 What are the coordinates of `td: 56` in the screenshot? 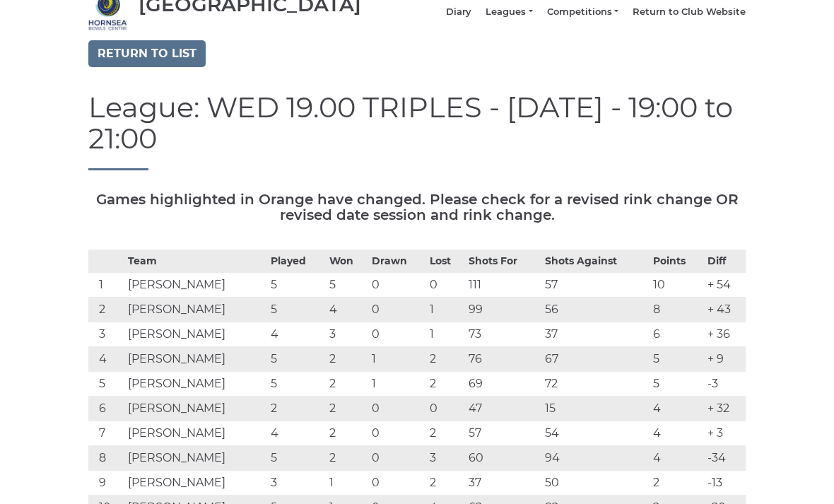 It's located at (596, 309).